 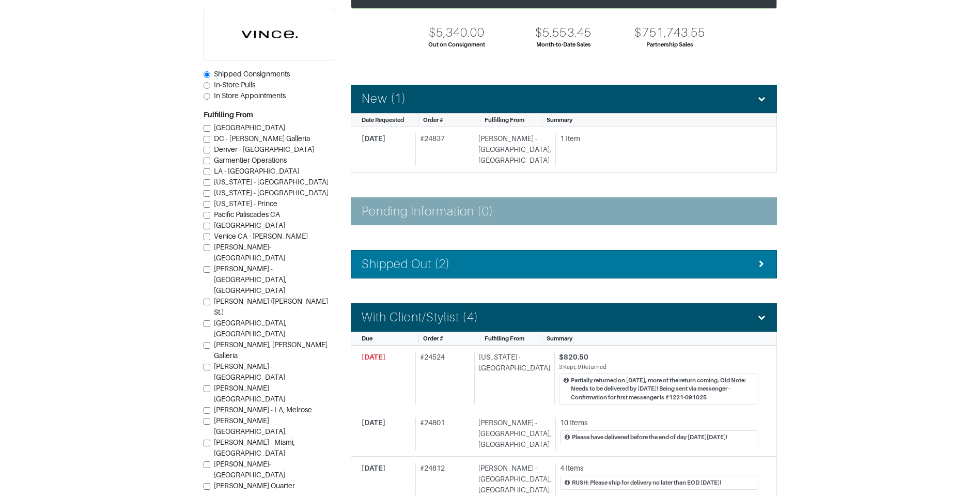 I want to click on div: 4 Items, so click(x=659, y=468).